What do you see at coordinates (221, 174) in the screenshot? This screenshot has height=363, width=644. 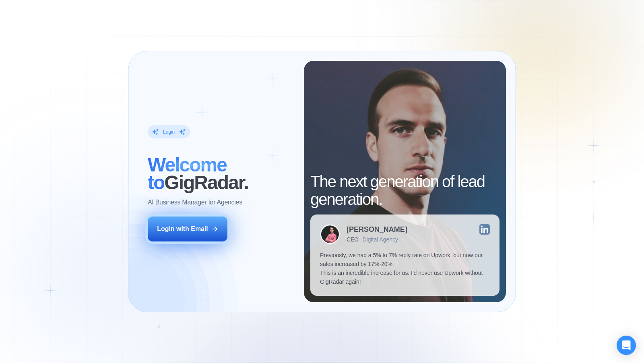 I see `h2: ‍ GigRadar.` at bounding box center [221, 174].